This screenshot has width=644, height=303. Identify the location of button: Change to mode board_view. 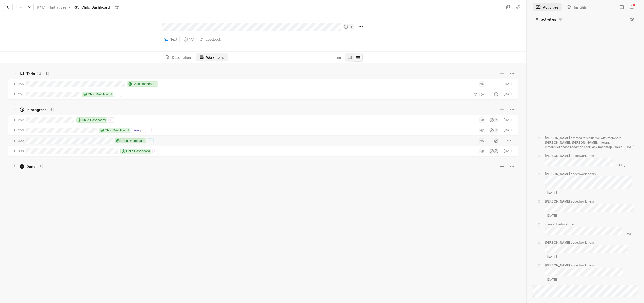
(350, 57).